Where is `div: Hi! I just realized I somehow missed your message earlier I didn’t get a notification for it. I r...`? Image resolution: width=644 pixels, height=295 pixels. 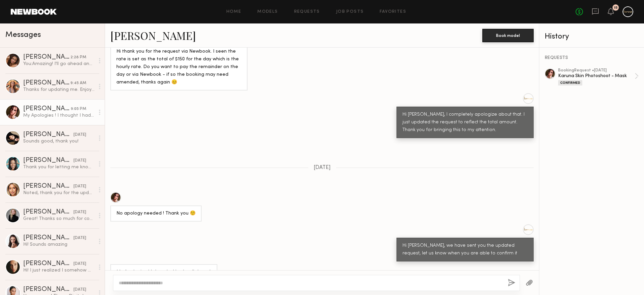
div: Hi! I just realized I somehow missed your message earlier I didn’t get a notification for it. I r... is located at coordinates (59, 270).